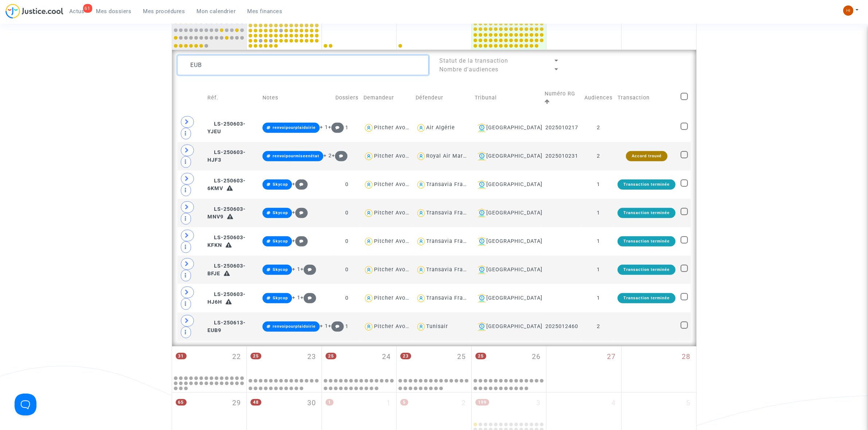 The image size is (868, 430). What do you see at coordinates (536, 357) in the screenshot?
I see `span: 26` at bounding box center [536, 357].